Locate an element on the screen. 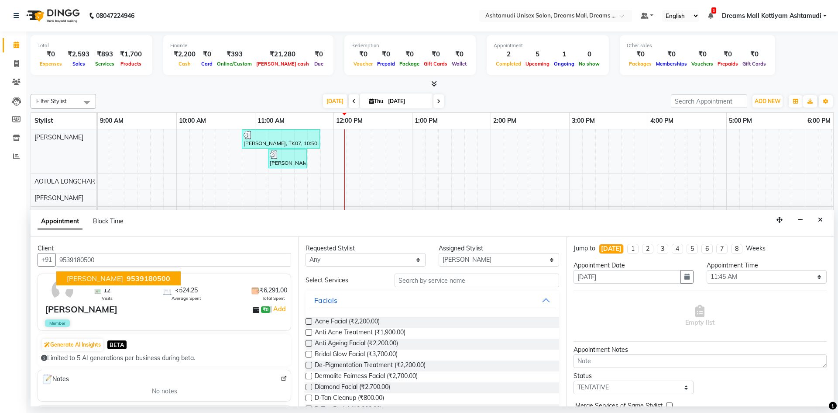  span: No show is located at coordinates (590, 64).